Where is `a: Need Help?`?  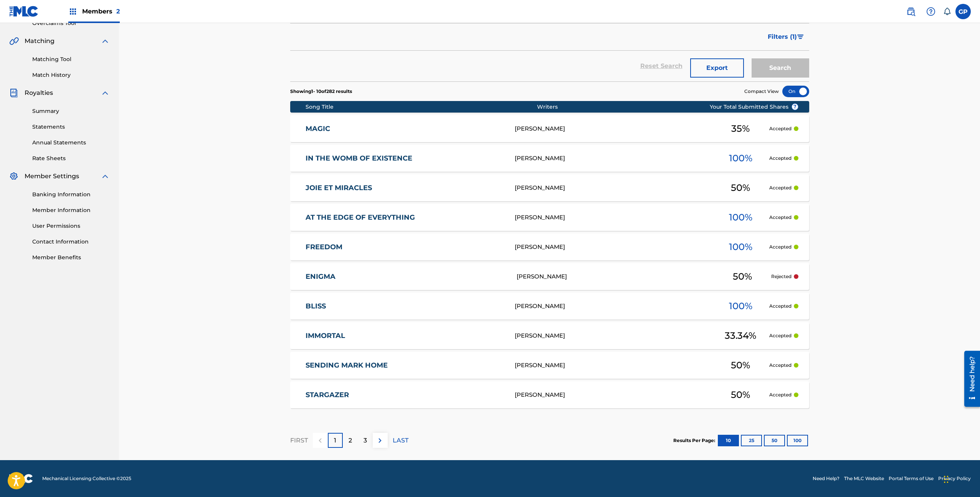
a: Need Help? is located at coordinates (826, 479).